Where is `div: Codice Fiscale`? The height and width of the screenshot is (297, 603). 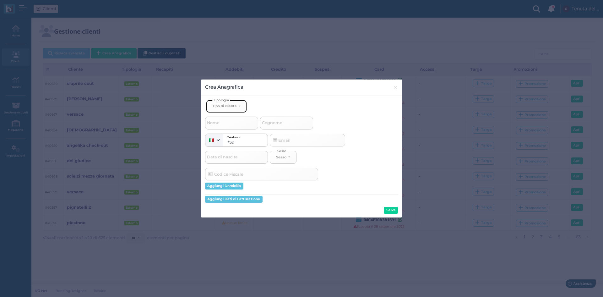 div: Codice Fiscale is located at coordinates (225, 174).